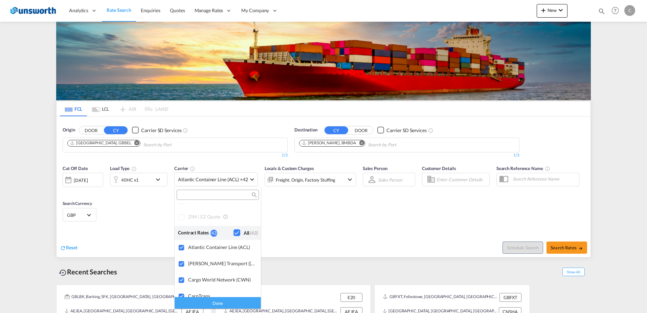  Describe the element at coordinates (218, 302) in the screenshot. I see `div: Done` at that location.